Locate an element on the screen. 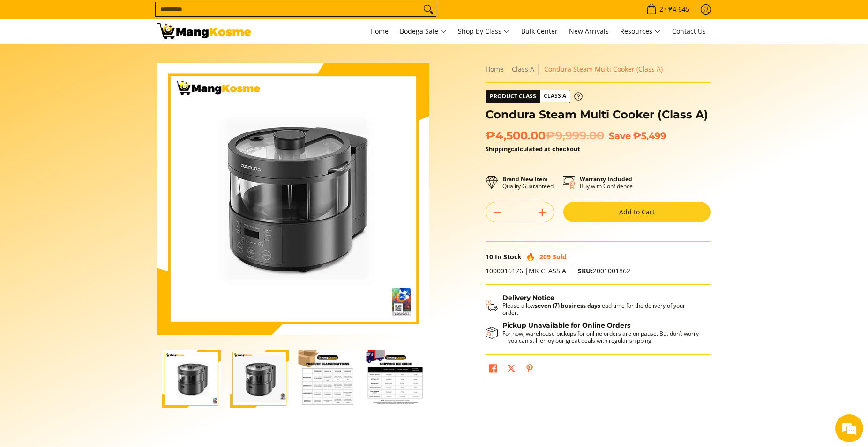 Image resolution: width=868 pixels, height=447 pixels. a: Contact Us is located at coordinates (689, 32).